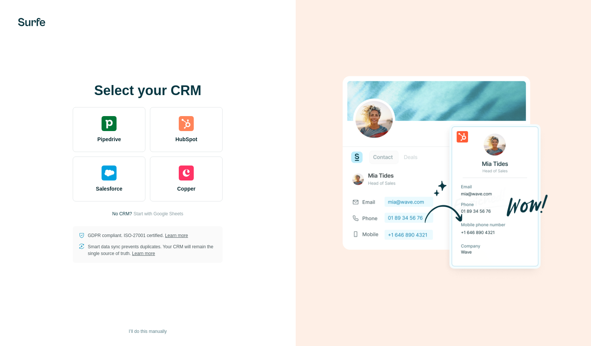 The height and width of the screenshot is (346, 591). Describe the element at coordinates (158, 214) in the screenshot. I see `button: Start with Google Sheets` at that location.